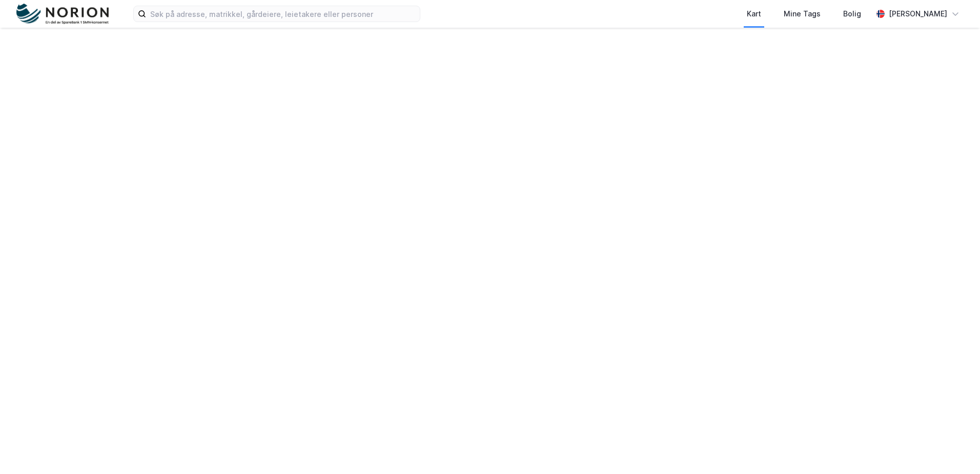 Image resolution: width=980 pixels, height=474 pixels. I want to click on div: Mine Tags, so click(802, 14).